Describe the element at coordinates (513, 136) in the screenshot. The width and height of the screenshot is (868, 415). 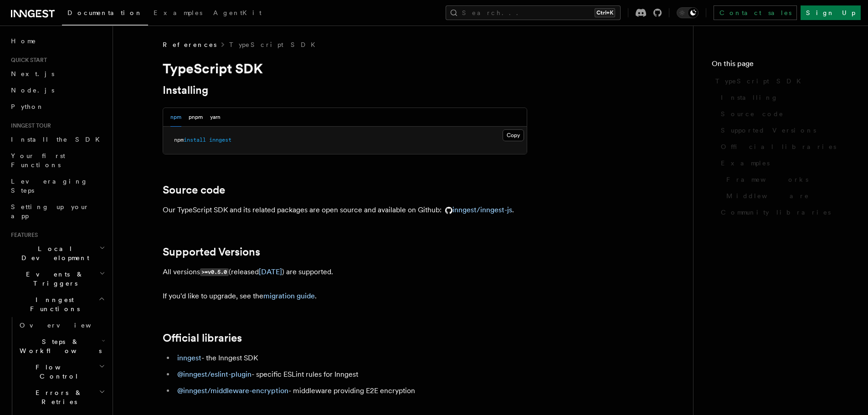
I see `button: Copy` at that location.